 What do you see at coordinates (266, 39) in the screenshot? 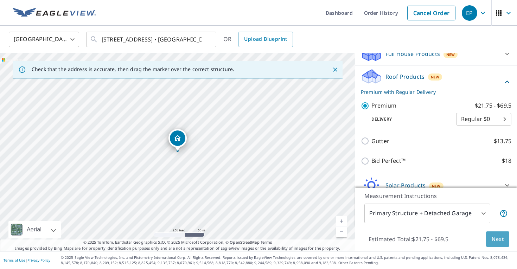
I see `span: Upload Blueprint` at bounding box center [266, 39].